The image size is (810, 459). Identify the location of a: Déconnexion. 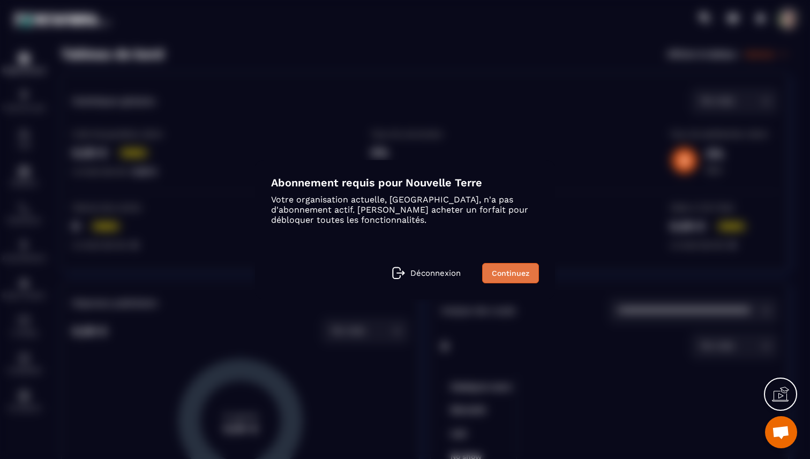
(427, 273).